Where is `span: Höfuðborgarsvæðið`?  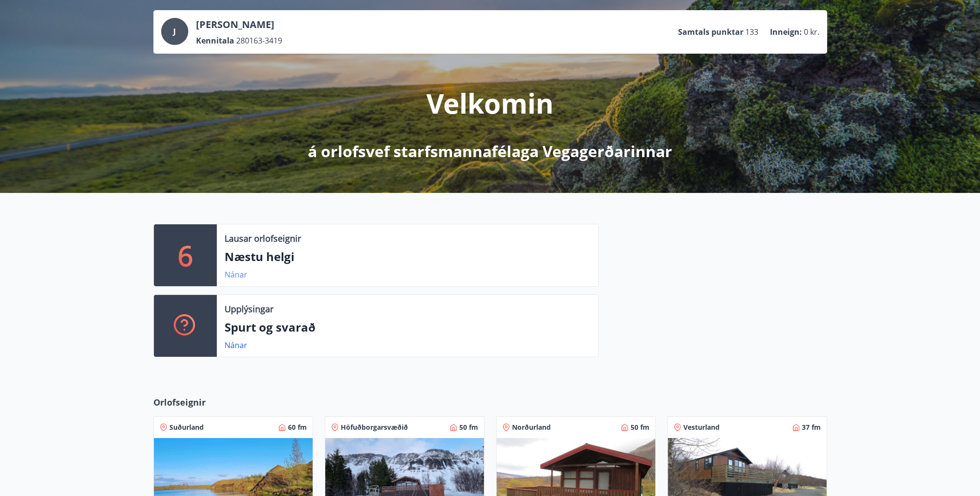 span: Höfuðborgarsvæðið is located at coordinates (374, 428).